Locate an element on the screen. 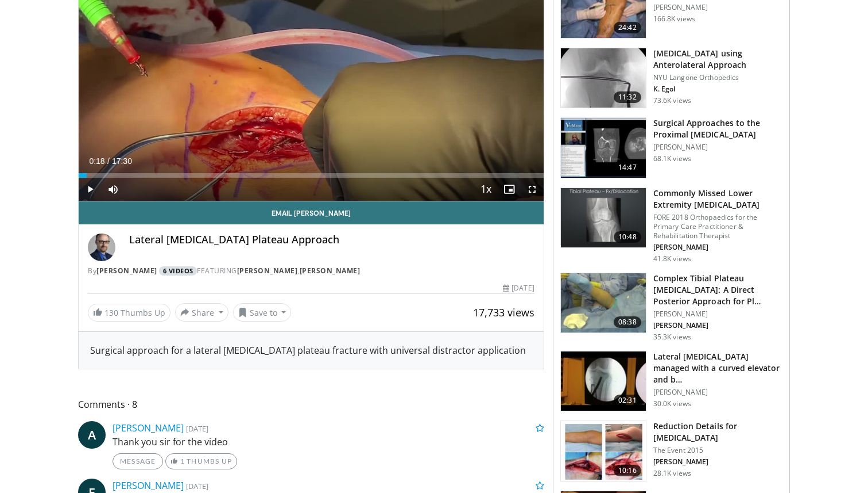 The height and width of the screenshot is (493, 868). div: By FEATURING , is located at coordinates (311, 271).